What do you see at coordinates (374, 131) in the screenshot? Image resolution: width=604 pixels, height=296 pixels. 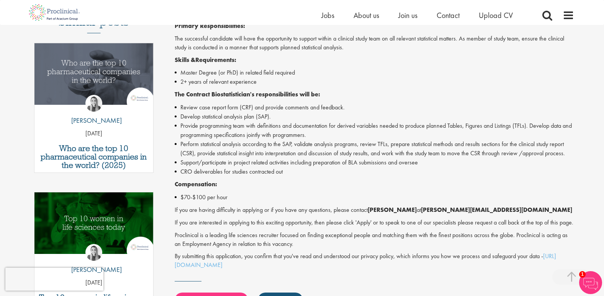 I see `li: Provide programming team with definitions and documentation for derived variables needed to produ...` at bounding box center [374, 131].